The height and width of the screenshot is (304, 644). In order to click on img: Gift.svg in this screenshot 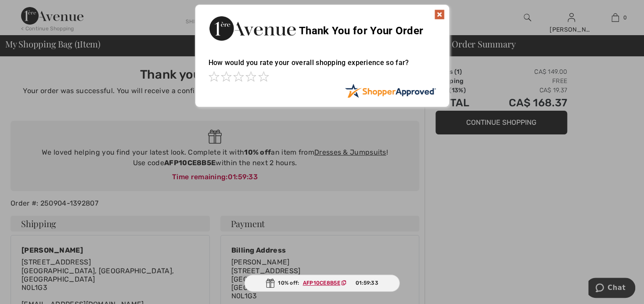, I will do `click(270, 283)`.